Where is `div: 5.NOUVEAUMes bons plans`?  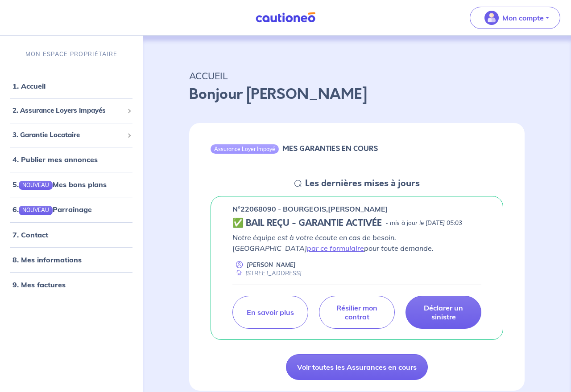
div: 5.NOUVEAUMes bons plans is located at coordinates (71, 184).